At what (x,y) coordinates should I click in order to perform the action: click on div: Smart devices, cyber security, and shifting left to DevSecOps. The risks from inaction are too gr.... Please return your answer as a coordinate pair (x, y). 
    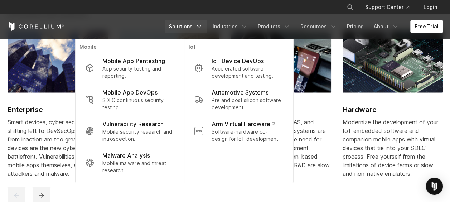
    Looking at the image, I should click on (58, 148).